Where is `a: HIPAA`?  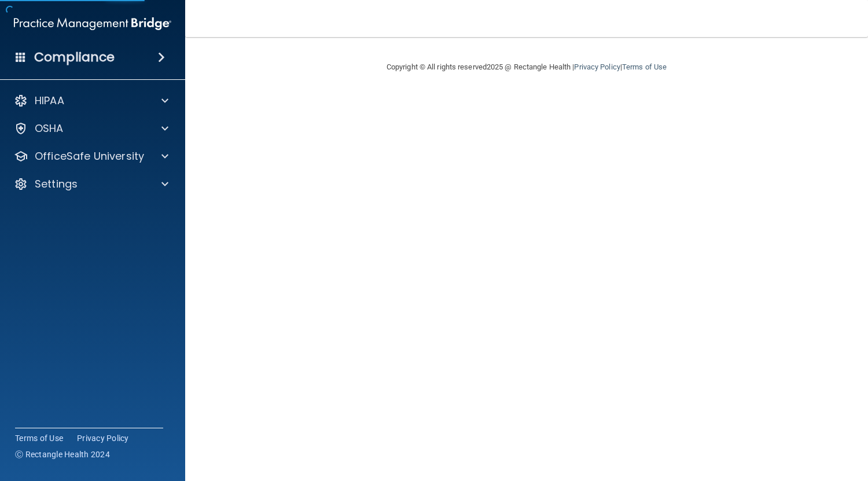
a: HIPAA is located at coordinates (91, 101).